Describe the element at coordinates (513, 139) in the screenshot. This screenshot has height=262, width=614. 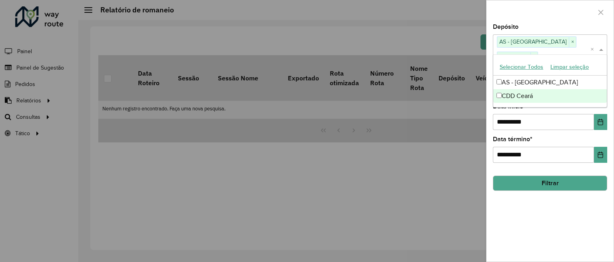
I see `label: Data término` at that location.